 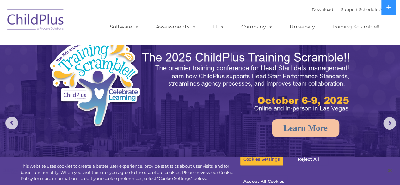 What do you see at coordinates (305, 128) in the screenshot?
I see `a: Learn More` at bounding box center [305, 128].